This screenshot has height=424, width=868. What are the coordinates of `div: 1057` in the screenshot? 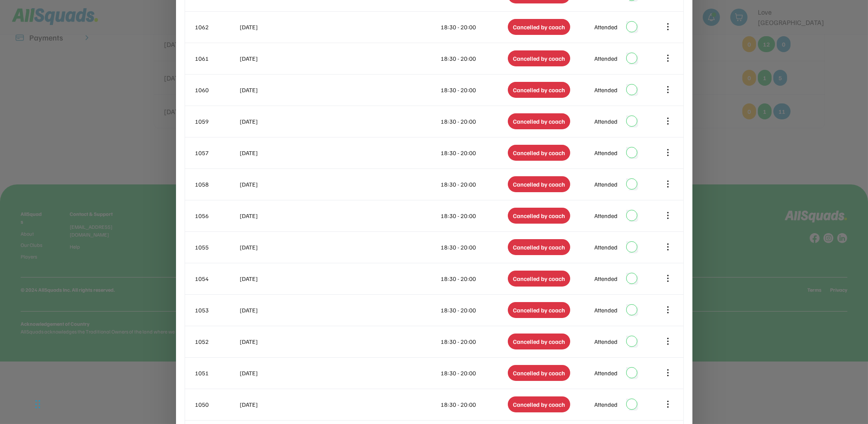 It's located at (217, 152).